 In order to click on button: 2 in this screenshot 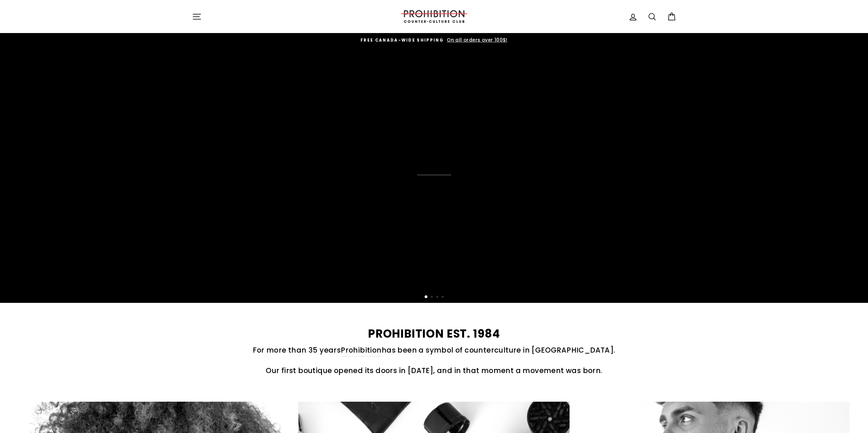, I will do `click(432, 297)`.